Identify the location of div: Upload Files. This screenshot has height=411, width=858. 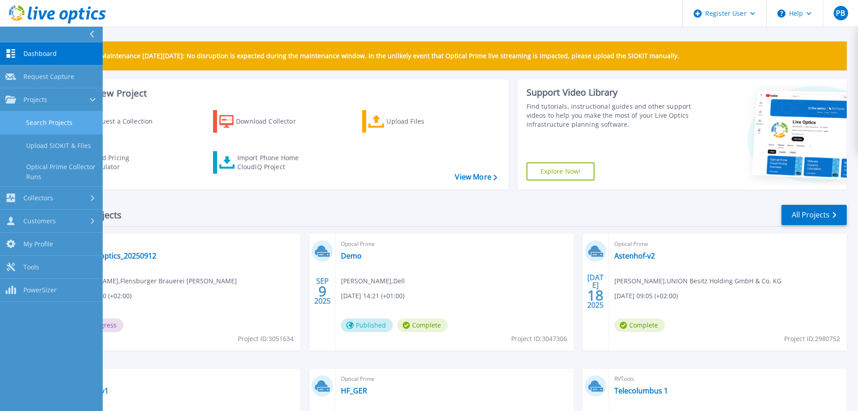
(423, 121).